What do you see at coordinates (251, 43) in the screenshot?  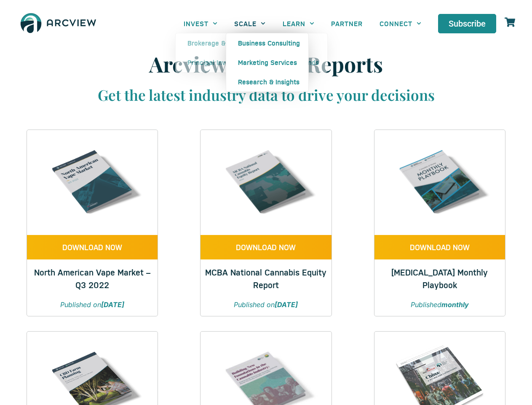 I see `a: Brokerage & Advisory Services` at bounding box center [251, 43].